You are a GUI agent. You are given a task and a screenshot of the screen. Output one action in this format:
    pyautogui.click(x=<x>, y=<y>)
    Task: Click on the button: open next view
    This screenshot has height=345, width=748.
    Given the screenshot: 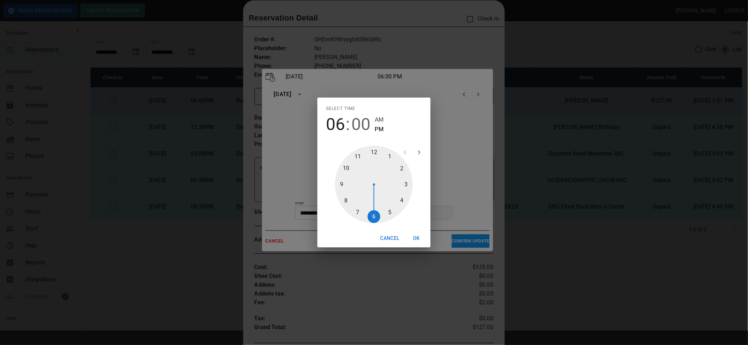 What is the action you would take?
    pyautogui.click(x=419, y=152)
    